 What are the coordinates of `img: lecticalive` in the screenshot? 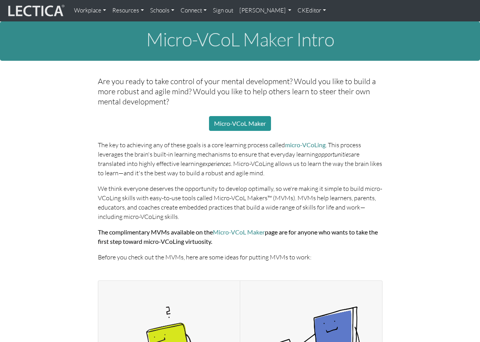 It's located at (35, 11).